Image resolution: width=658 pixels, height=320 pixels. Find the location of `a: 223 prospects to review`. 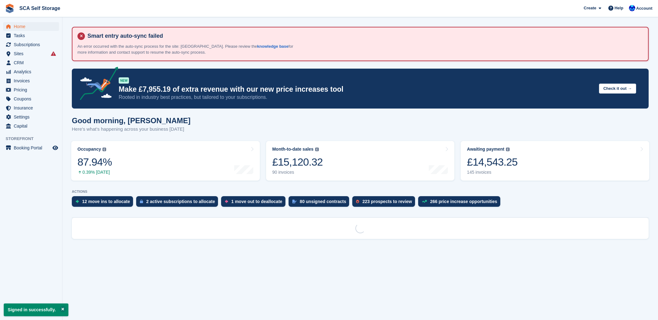

a: 223 prospects to review is located at coordinates (385, 203).